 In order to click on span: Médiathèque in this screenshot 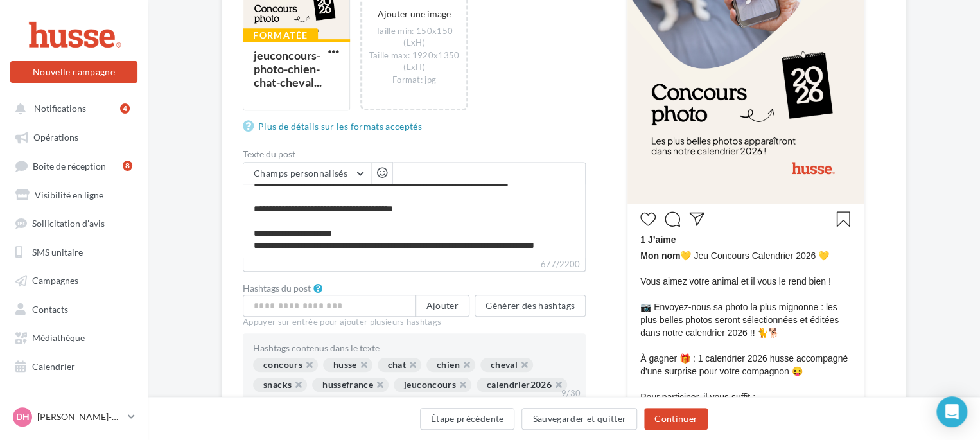, I will do `click(58, 337)`.